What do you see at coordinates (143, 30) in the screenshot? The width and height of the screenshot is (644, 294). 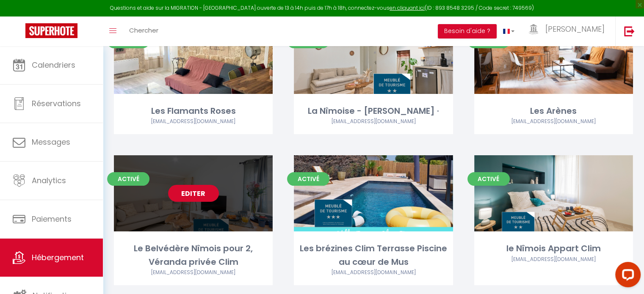 I see `span: Chercher` at bounding box center [143, 30].